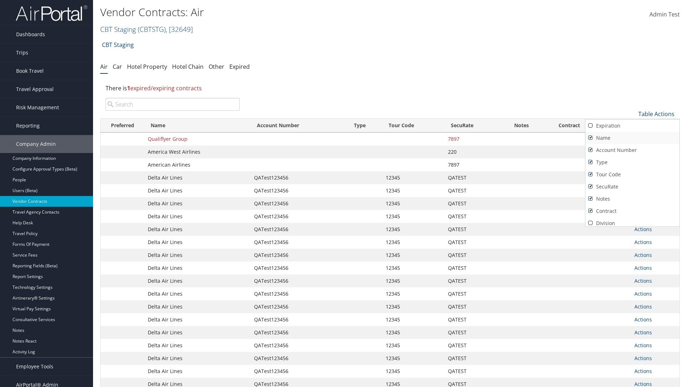 The height and width of the screenshot is (387, 687). Describe the element at coordinates (632, 186) in the screenshot. I see `a: SecuRate` at that location.